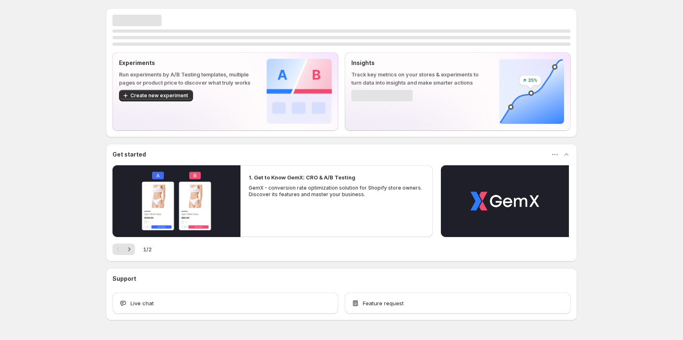  What do you see at coordinates (418, 78) in the screenshot?
I see `p: Track key metrics on your stores & experiments to turn data into insights and make smarter actions` at bounding box center [418, 78].